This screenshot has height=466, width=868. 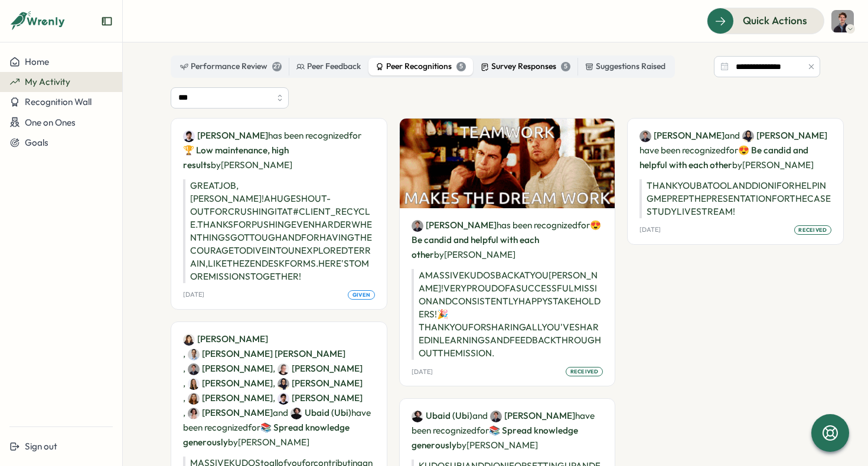 What do you see at coordinates (283, 370) in the screenshot?
I see `img: Almudena Bernardos` at bounding box center [283, 370].